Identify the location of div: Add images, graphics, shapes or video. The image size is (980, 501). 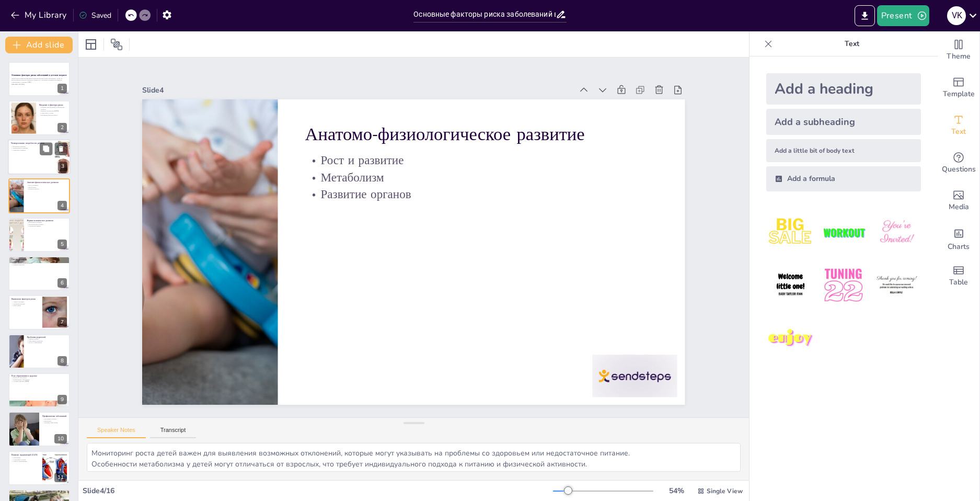
(959, 201).